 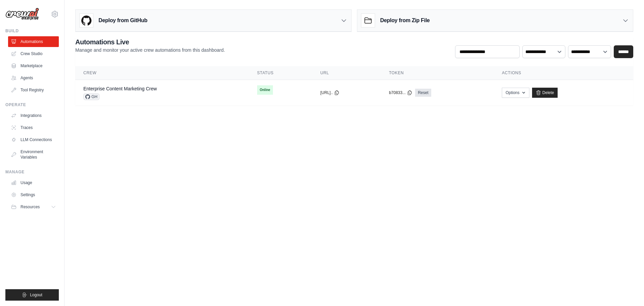 What do you see at coordinates (33, 128) in the screenshot?
I see `a: Traces` at bounding box center [33, 128].